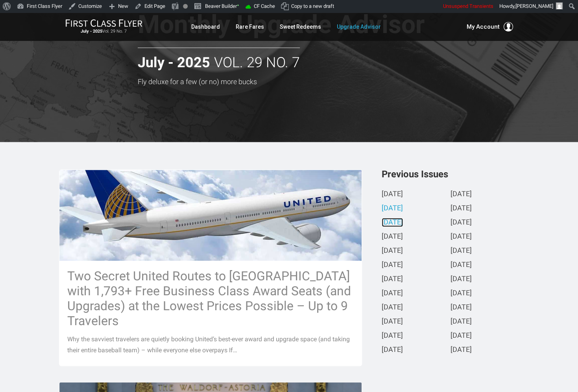 This screenshot has height=392, width=578. What do you see at coordinates (309, 82) in the screenshot?
I see `h3: Fly deluxe for a few (or no) more bucks` at bounding box center [309, 82].